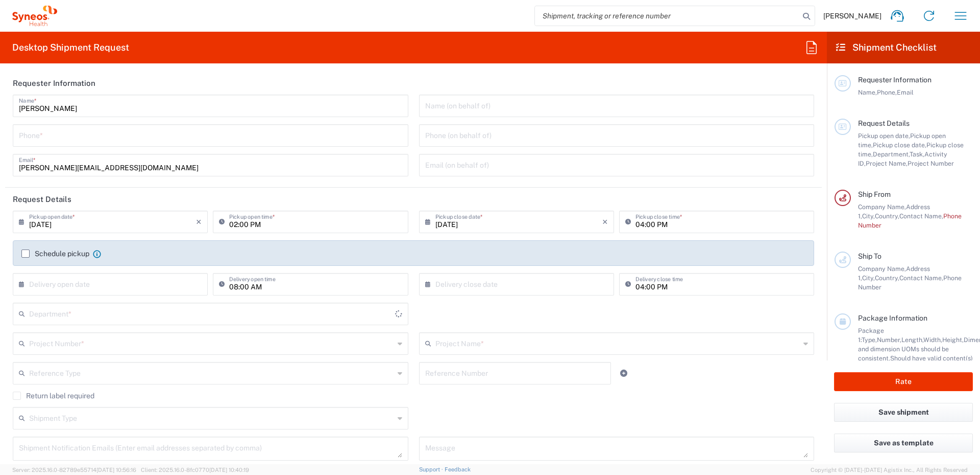 The width and height of the screenshot is (980, 475). What do you see at coordinates (904, 442) in the screenshot?
I see `button: Save as template` at bounding box center [904, 442].